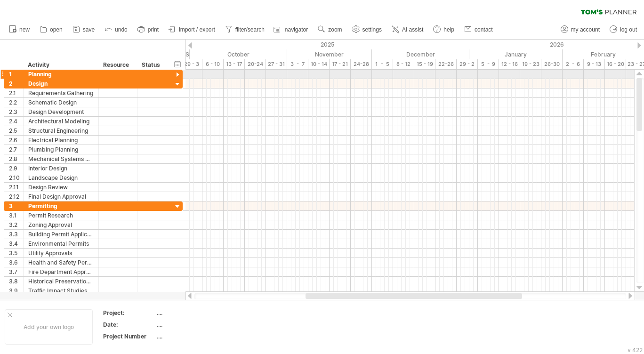 The image size is (644, 354). Describe the element at coordinates (16, 272) in the screenshot. I see `div: 3.7` at that location.